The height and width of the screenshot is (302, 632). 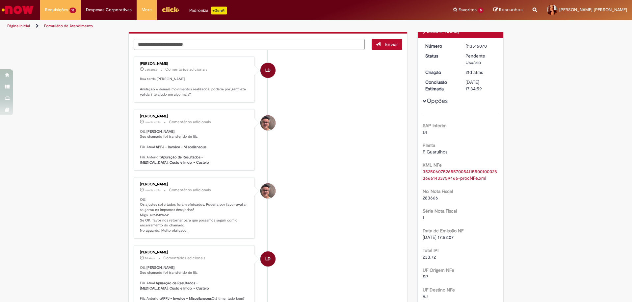 I want to click on span: 233,72, so click(x=429, y=257).